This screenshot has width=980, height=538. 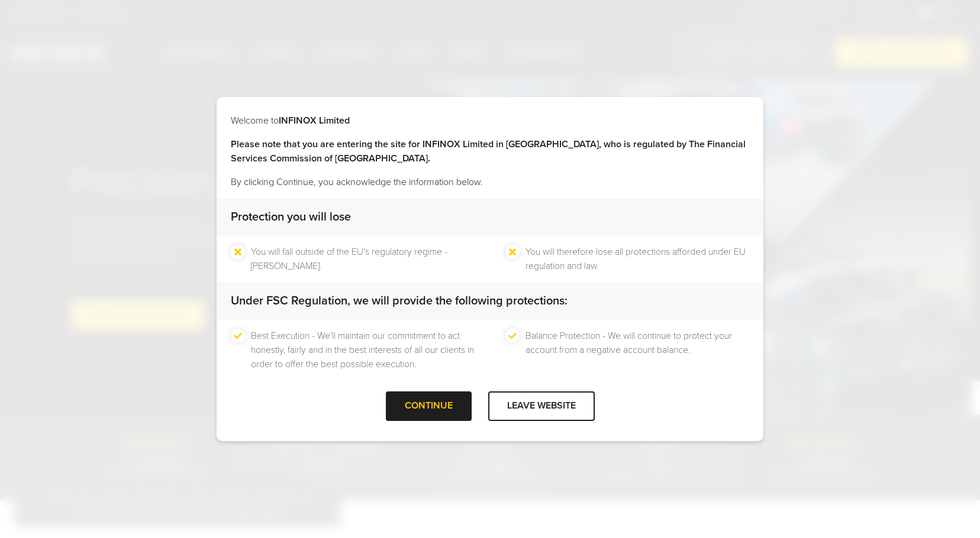 What do you see at coordinates (429, 406) in the screenshot?
I see `div: CONTINUE` at bounding box center [429, 406].